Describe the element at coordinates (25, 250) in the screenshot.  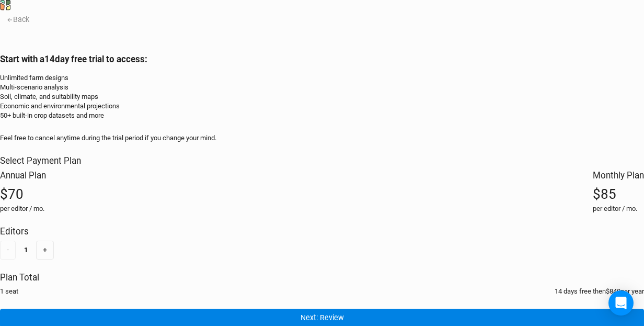
I see `div: 1` at that location.